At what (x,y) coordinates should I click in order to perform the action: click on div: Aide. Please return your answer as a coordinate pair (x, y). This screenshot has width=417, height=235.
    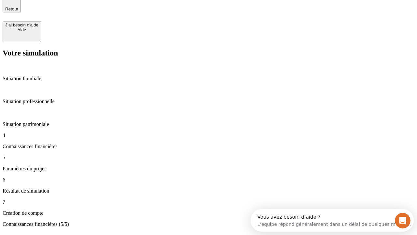
    Looking at the image, I should click on (22, 30).